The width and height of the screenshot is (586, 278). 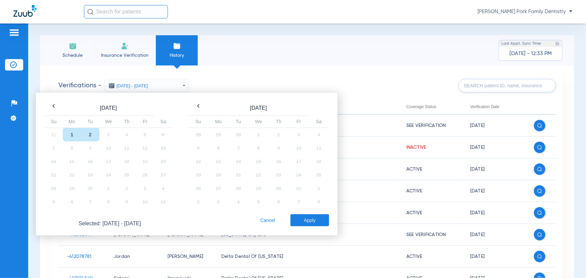 What do you see at coordinates (25, 11) in the screenshot?
I see `img: Zuub Logo` at bounding box center [25, 11].